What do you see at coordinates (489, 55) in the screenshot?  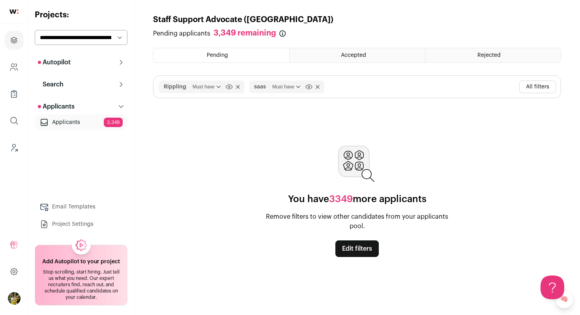 I see `span: Rejected` at bounding box center [489, 55].